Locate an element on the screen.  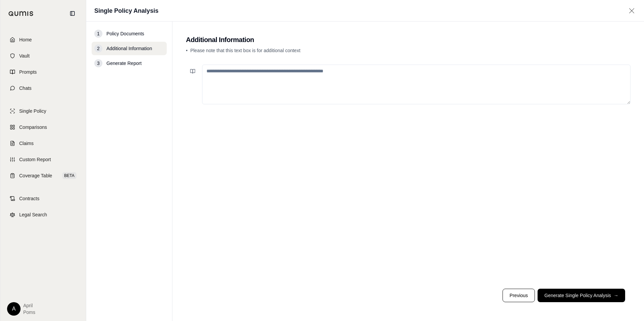
span: BETA is located at coordinates (69, 176).